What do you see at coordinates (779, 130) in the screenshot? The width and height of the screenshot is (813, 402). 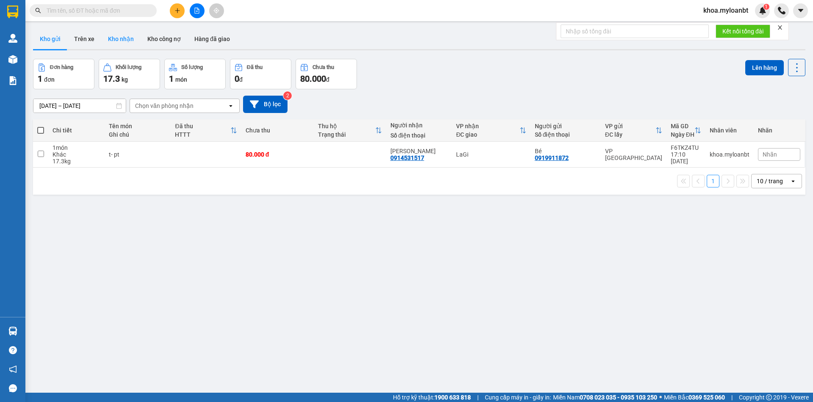 I see `div: Nhãn` at bounding box center [779, 130].